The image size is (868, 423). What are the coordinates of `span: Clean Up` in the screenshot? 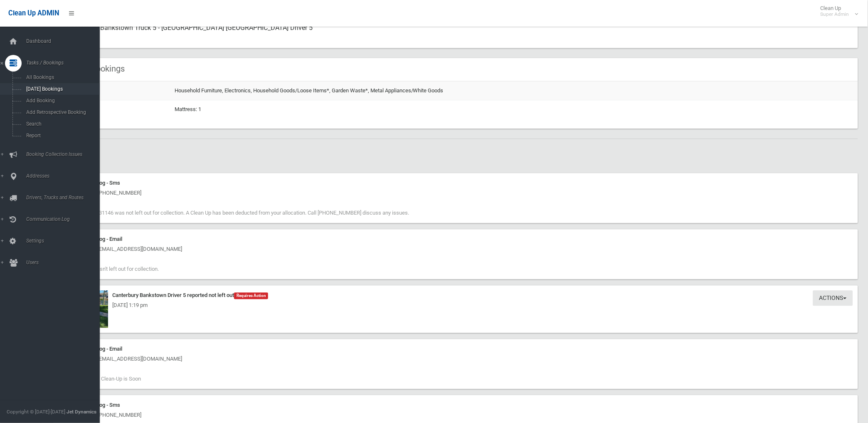 It's located at (837, 11).